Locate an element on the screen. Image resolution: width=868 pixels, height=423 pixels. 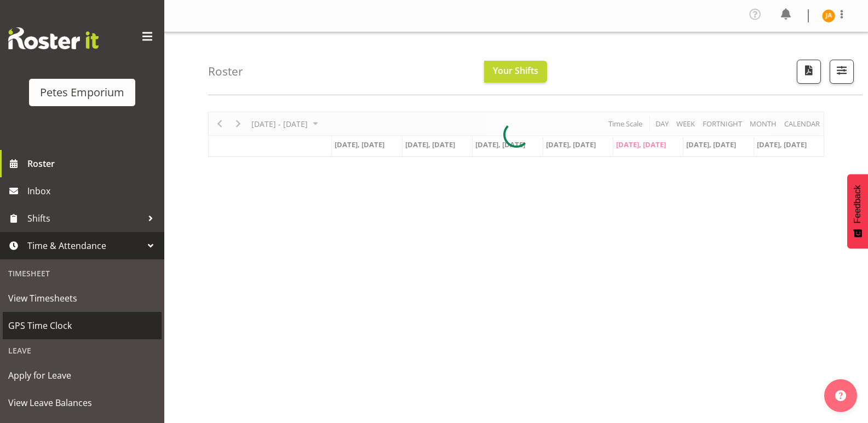
h4: Roster is located at coordinates (226, 71).